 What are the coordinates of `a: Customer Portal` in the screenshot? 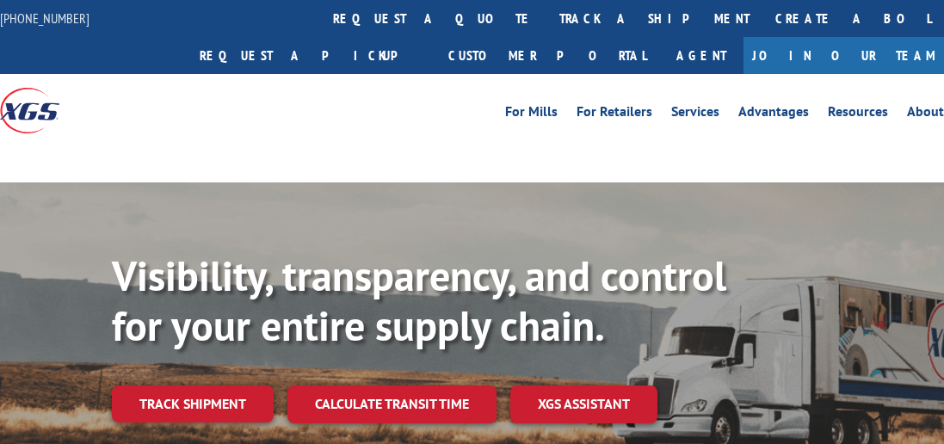 It's located at (547, 55).